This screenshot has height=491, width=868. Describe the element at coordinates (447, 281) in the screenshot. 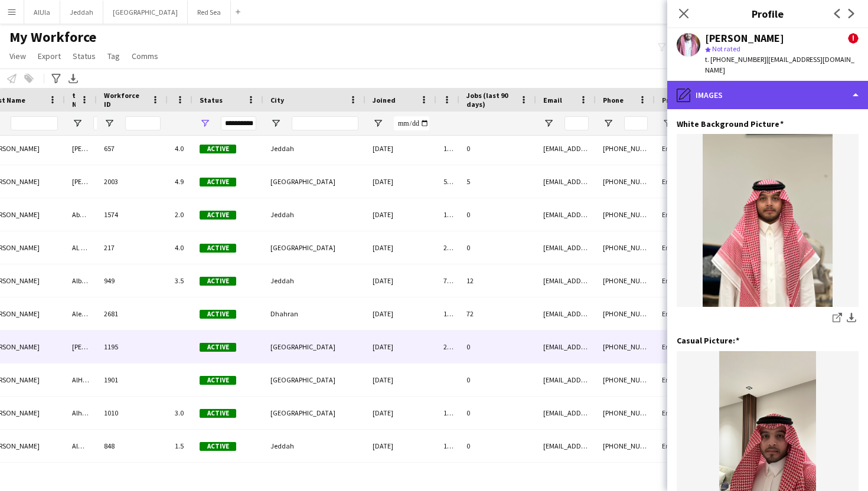

I see `div: 79 days` at that location.